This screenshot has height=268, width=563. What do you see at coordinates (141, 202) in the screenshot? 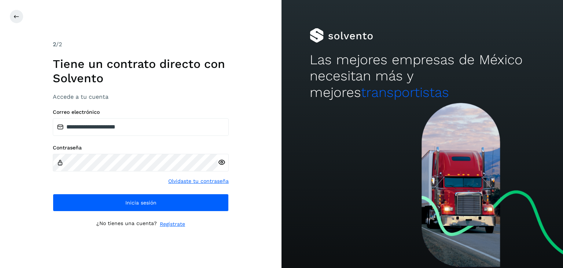
I see `span: Inicia sesión` at bounding box center [141, 202].